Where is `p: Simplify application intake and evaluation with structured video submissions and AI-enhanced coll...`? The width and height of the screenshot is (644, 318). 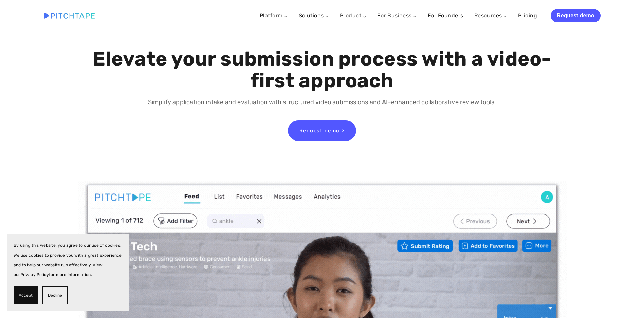
p: Simplify application intake and evaluation with structured video submissions and AI-enhanced coll... is located at coordinates (322, 102).